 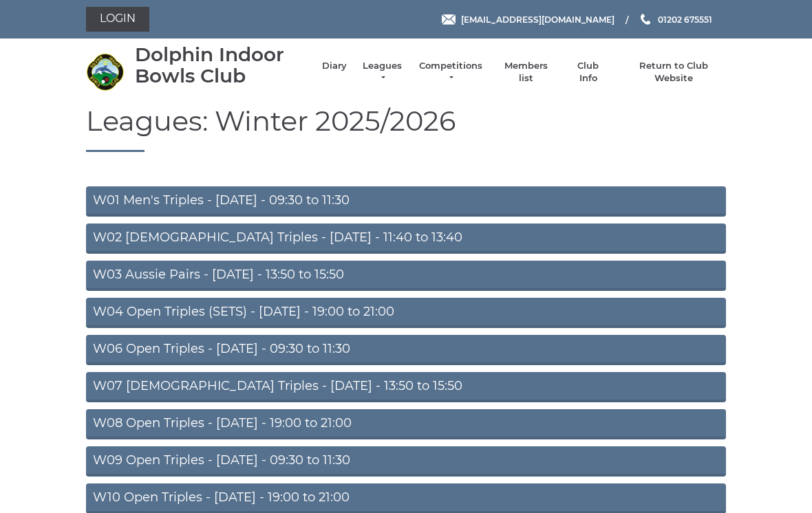 I want to click on a: Diary, so click(x=335, y=66).